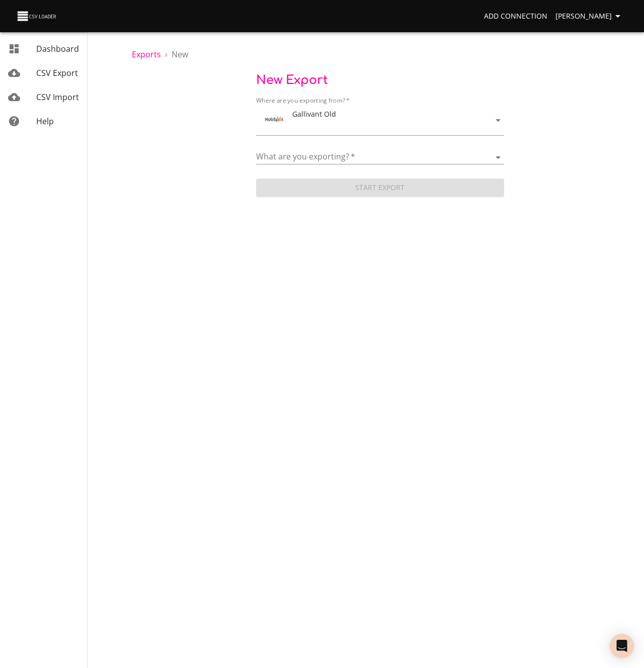 This screenshot has width=644, height=668. I want to click on span: CSV Export, so click(57, 73).